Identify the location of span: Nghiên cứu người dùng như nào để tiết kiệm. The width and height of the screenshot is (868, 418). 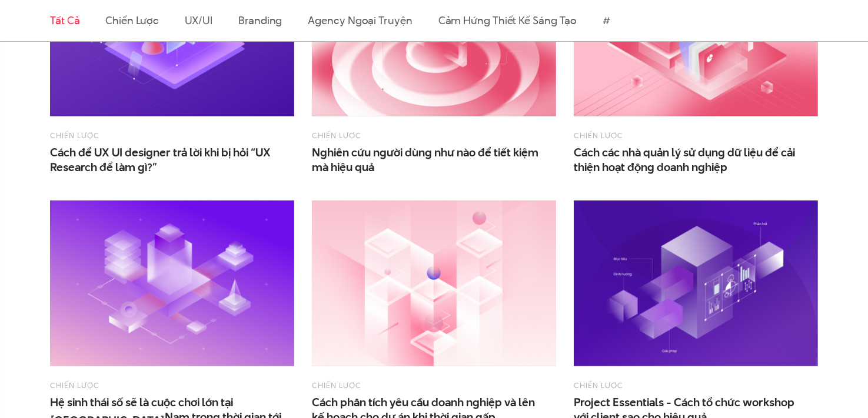
(430, 160).